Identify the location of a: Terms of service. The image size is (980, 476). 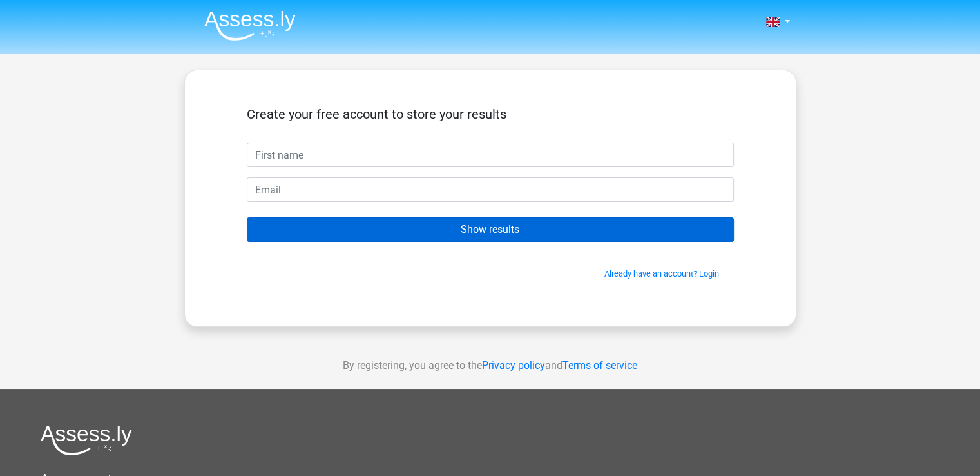
(600, 365).